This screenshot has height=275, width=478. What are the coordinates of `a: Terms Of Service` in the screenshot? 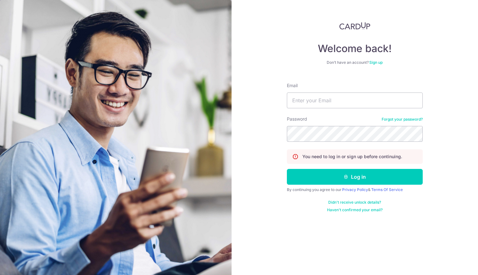 It's located at (387, 189).